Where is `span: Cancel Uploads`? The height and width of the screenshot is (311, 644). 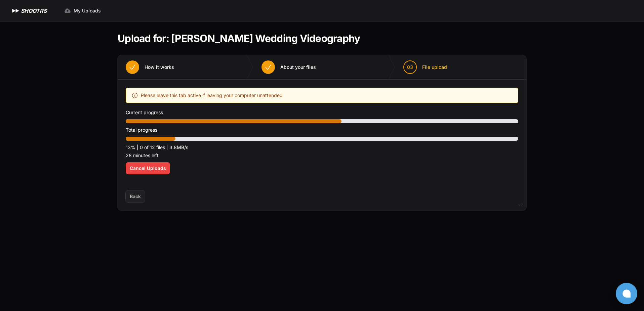
span: Cancel Uploads is located at coordinates (148, 168).